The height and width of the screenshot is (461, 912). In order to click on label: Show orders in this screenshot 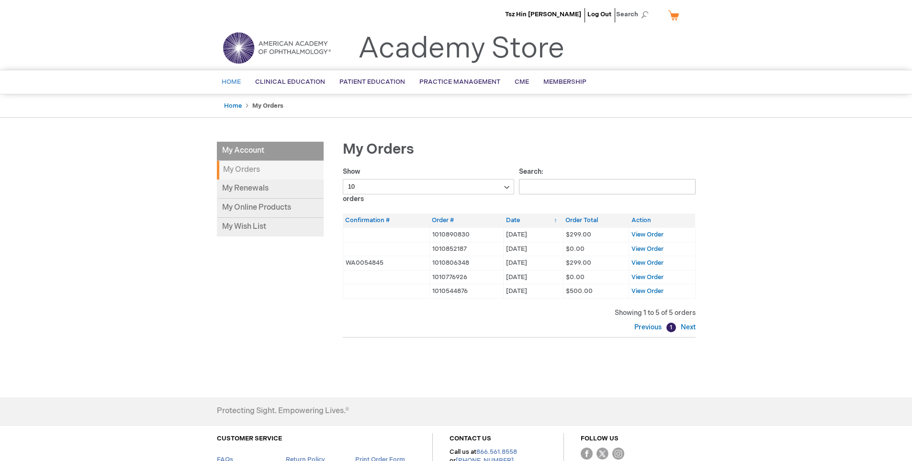, I will do `click(429, 185)`.